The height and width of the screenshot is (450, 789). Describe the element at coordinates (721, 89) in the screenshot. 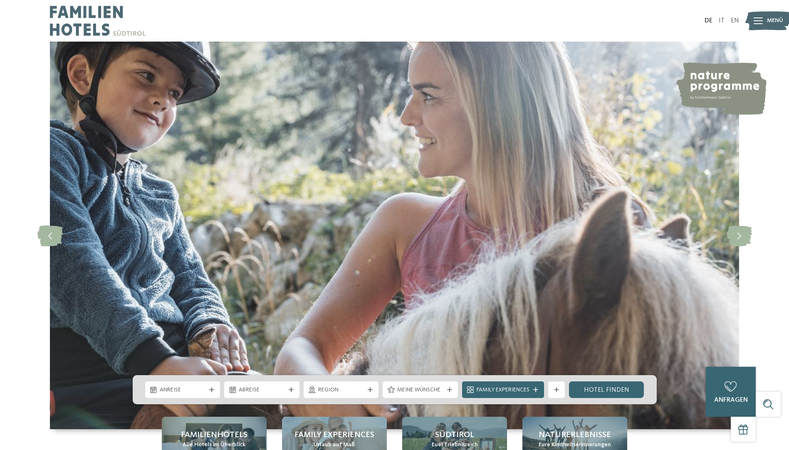

I see `a: nature programme by Familienhotels Südtirol` at that location.